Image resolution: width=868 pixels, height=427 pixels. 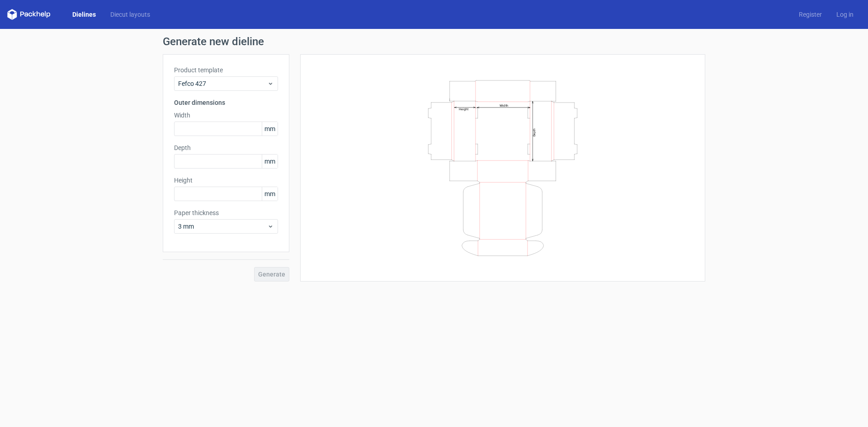 What do you see at coordinates (223, 226) in the screenshot?
I see `span: 3 mm` at bounding box center [223, 226].